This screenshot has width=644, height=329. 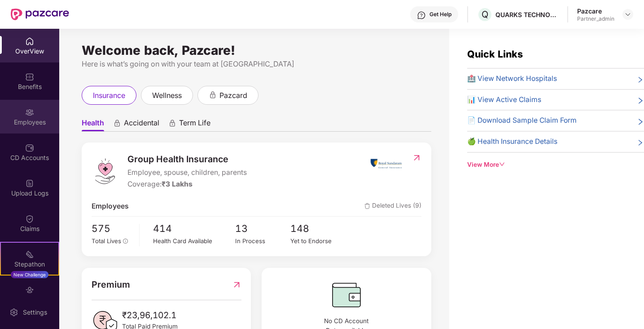 I want to click on span: wellness, so click(x=167, y=95).